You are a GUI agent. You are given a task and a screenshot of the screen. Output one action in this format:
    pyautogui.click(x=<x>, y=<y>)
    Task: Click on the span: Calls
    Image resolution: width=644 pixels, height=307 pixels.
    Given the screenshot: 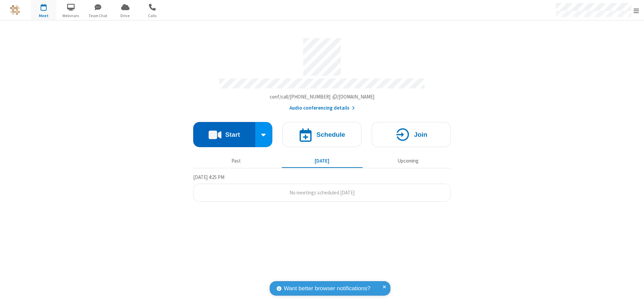 What is the action you would take?
    pyautogui.click(x=153, y=16)
    